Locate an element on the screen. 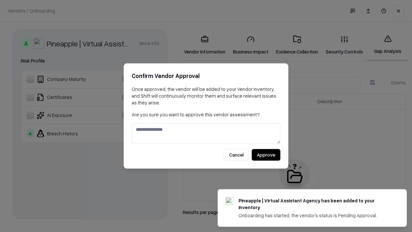 The width and height of the screenshot is (412, 232). p: Once approved, the vendor will be added to your Vendor Inventory, and Shift will continuously mon... is located at coordinates (206, 96).